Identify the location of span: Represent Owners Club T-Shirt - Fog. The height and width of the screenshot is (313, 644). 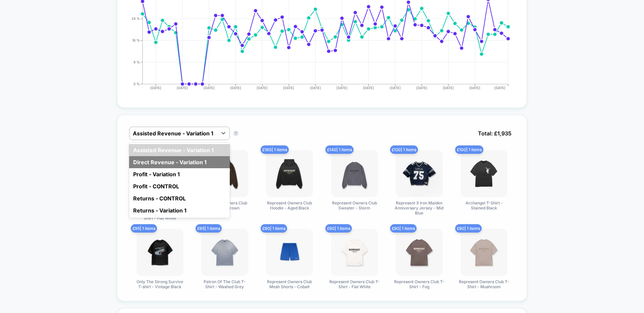
(419, 284).